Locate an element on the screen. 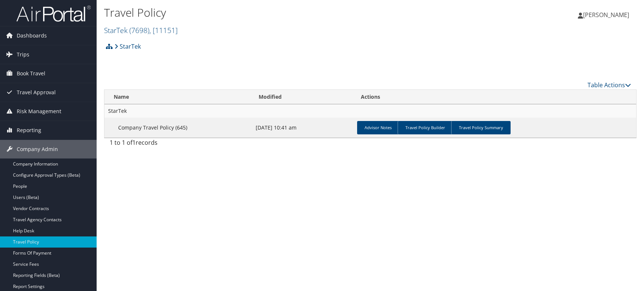 The image size is (644, 291). th: Modified: activate to sort column ascending is located at coordinates (303, 97).